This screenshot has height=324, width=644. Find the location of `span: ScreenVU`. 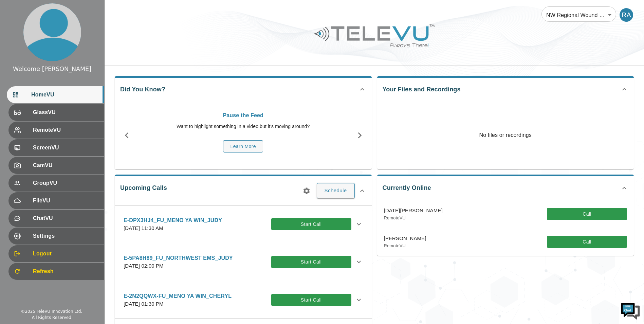

span: ScreenVU is located at coordinates (66, 148).